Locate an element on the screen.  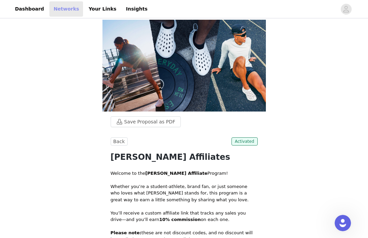
p: Welcome to the Program! is located at coordinates (184, 174).